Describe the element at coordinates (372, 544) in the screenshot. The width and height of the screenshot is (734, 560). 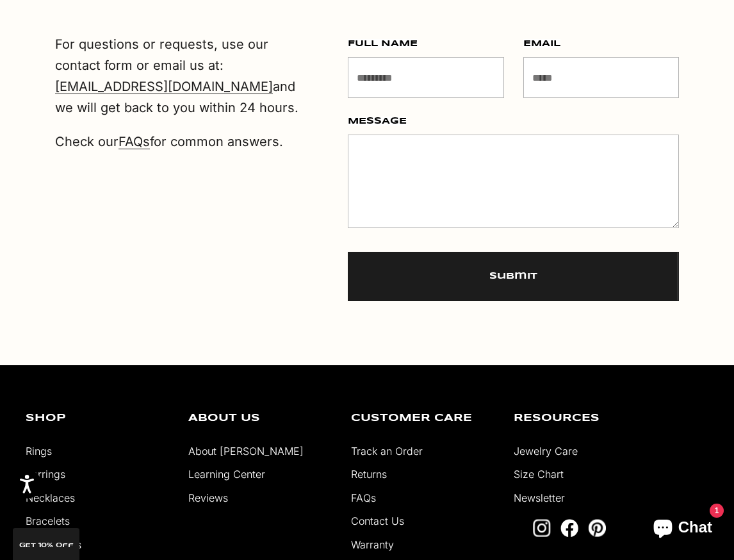
I see `a: Warranty` at that location.